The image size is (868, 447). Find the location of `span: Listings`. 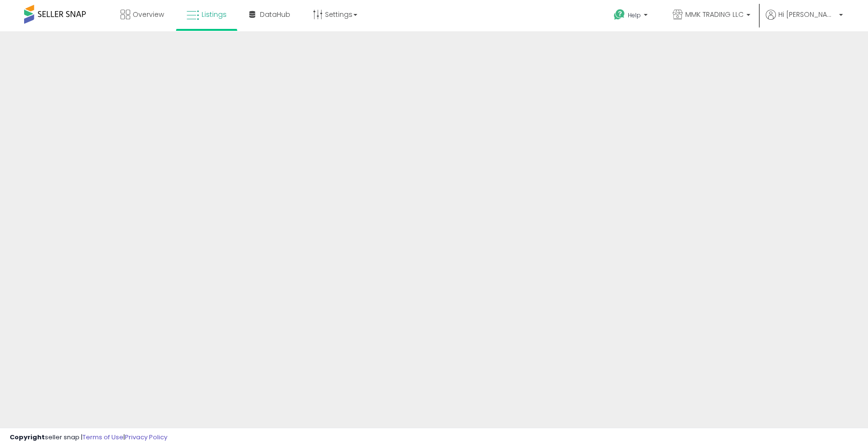

span: Listings is located at coordinates (214, 14).